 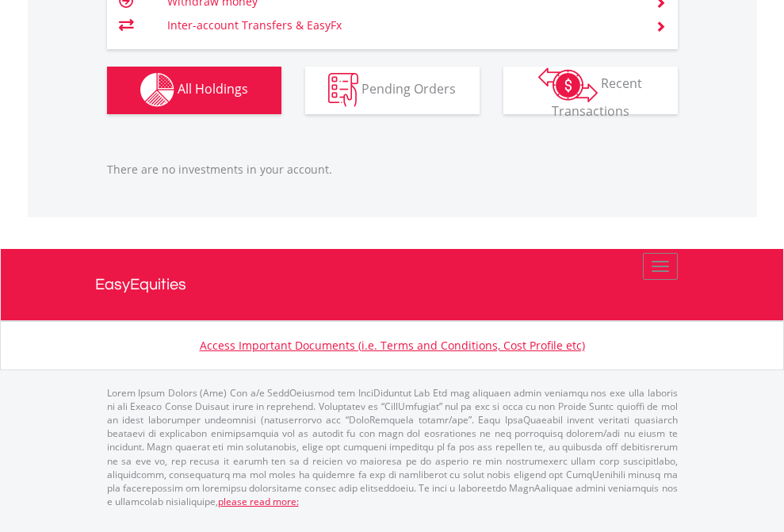 I want to click on img: holdings-wht.png, so click(x=157, y=89).